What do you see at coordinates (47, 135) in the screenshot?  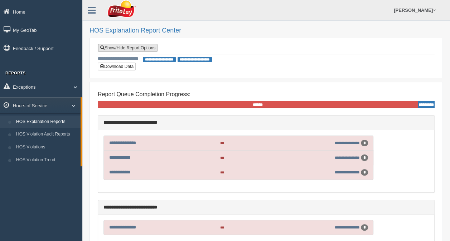 I see `a: HOS Violation Audit Reports` at bounding box center [47, 135].